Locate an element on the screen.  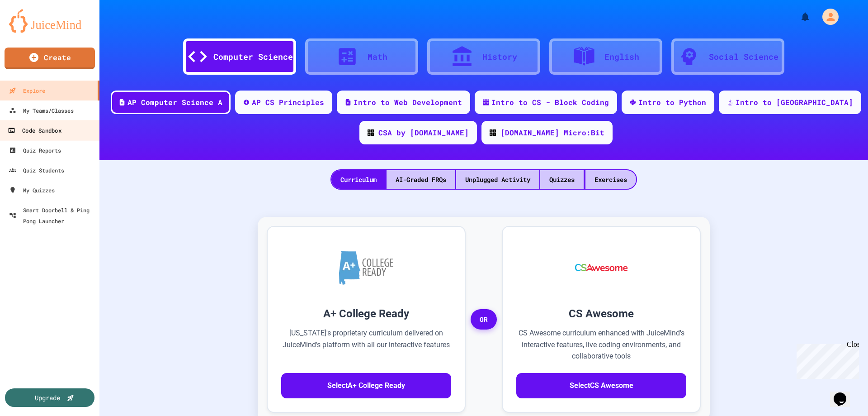
div: My Notifications is located at coordinates (798, 17).